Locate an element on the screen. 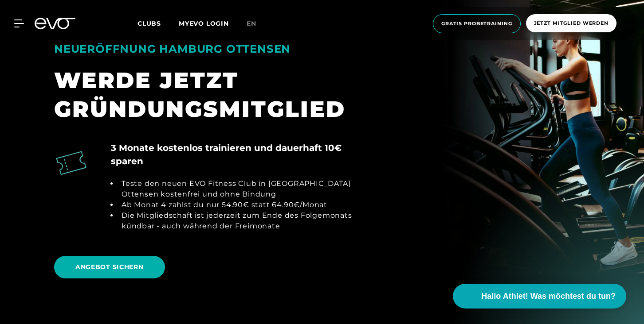 Image resolution: width=644 pixels, height=324 pixels. span: Hallo Athlet! Was möchtest du tun? is located at coordinates (548, 296).